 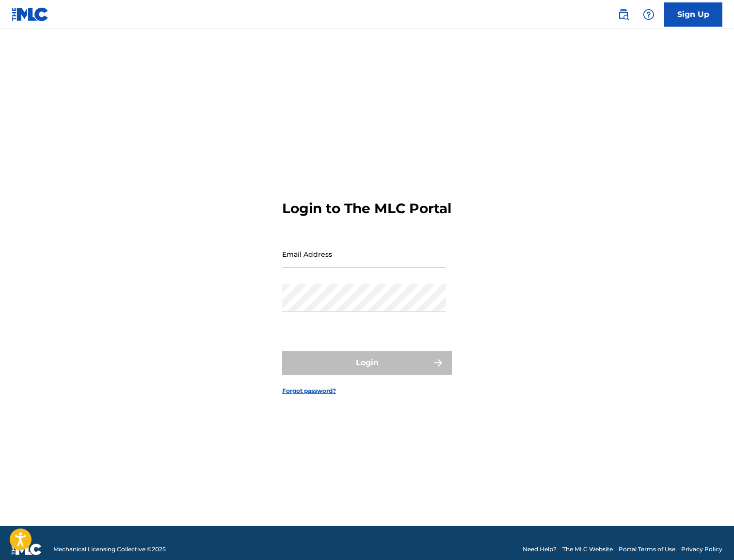 What do you see at coordinates (623, 15) in the screenshot?
I see `img: search` at bounding box center [623, 15].